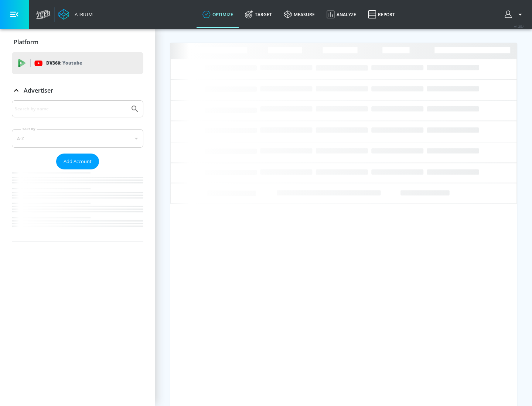 The height and width of the screenshot is (406, 532). What do you see at coordinates (78, 162) in the screenshot?
I see `button: Add Account` at bounding box center [78, 162].